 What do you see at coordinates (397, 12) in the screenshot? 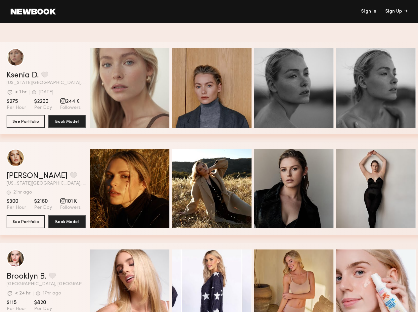
I see `div: Sign Up` at bounding box center [397, 12].